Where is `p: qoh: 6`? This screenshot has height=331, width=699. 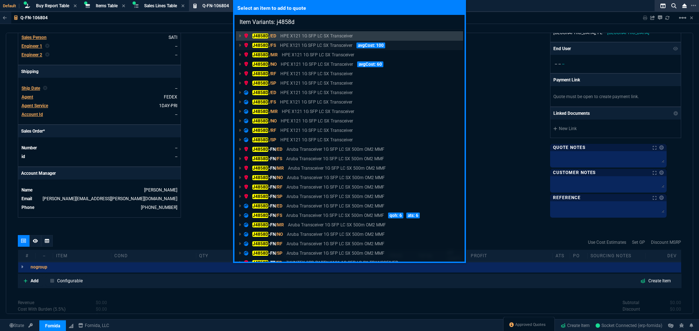 p: qoh: 6 is located at coordinates (396, 216).